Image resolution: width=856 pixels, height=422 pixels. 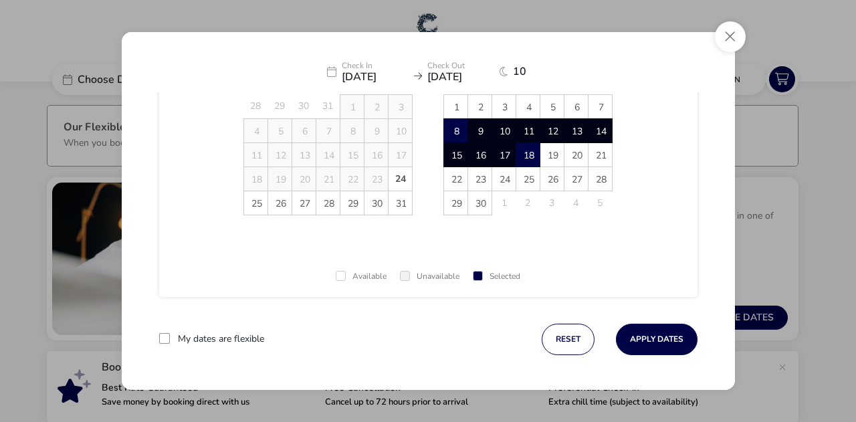 I want to click on span: 16, so click(x=480, y=155).